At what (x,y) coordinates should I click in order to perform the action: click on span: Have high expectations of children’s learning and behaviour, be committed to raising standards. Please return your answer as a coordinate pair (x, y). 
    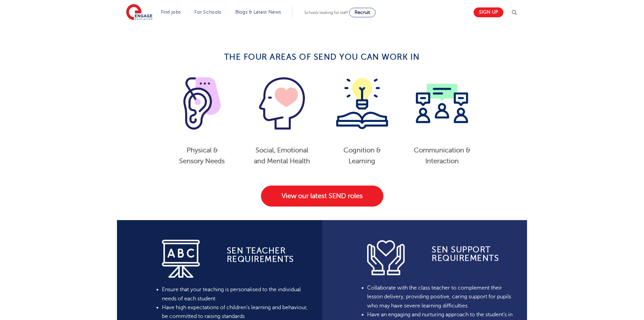
    Looking at the image, I should click on (235, 312).